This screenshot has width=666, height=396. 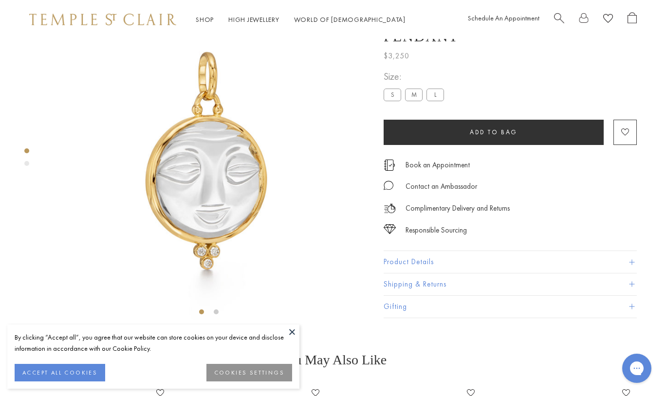 What do you see at coordinates (27, 160) in the screenshot?
I see `div: Product gallery navigation` at bounding box center [27, 160].